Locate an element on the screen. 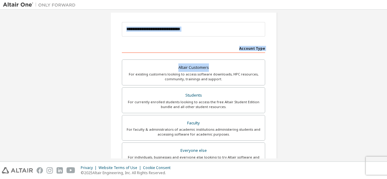  div: Students is located at coordinates (194, 96).